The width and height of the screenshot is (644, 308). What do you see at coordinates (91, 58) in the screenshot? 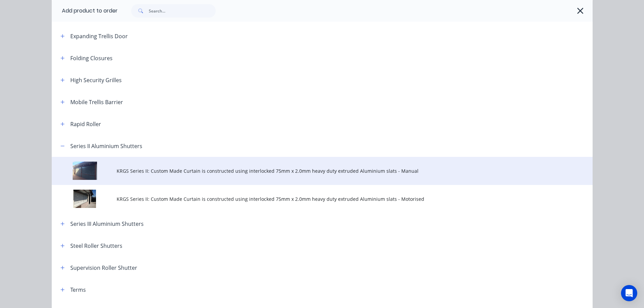
I see `div: Folding Closures` at bounding box center [91, 58].